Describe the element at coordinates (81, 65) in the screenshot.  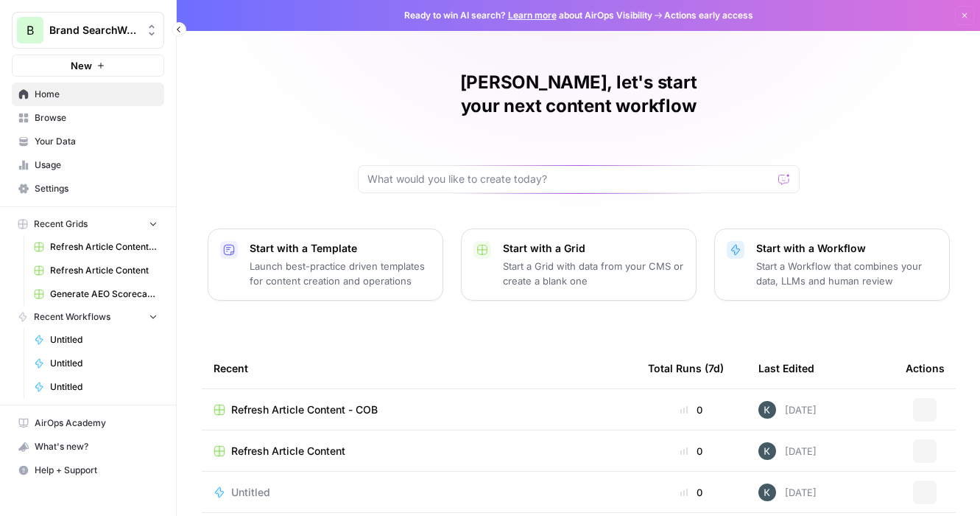
I see `span: New` at that location.